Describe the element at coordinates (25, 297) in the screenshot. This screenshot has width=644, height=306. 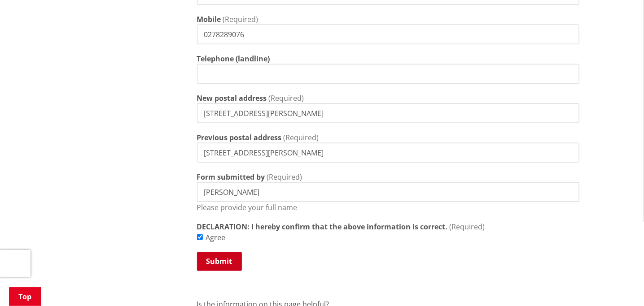
I see `a: Top` at that location.